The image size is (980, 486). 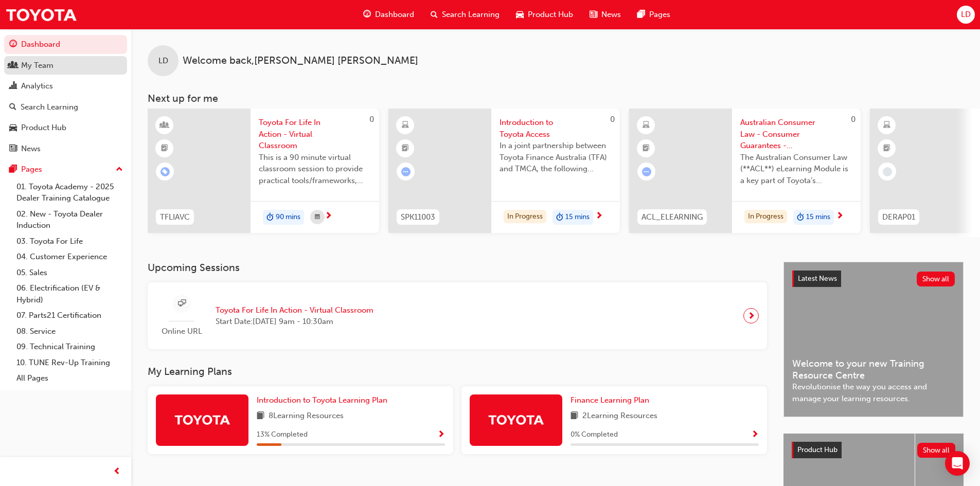 I want to click on span: Pages, so click(x=659, y=14).